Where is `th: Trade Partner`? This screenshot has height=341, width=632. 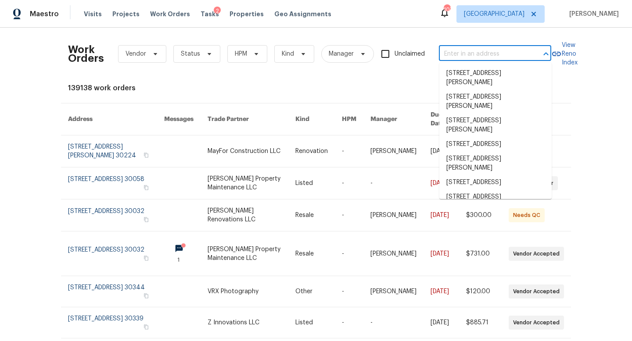
th: Trade Partner is located at coordinates (244, 119).